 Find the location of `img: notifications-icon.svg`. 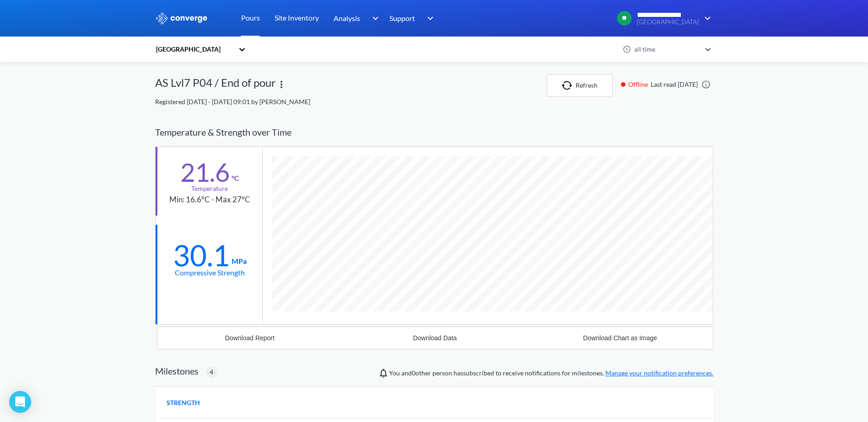

img: notifications-icon.svg is located at coordinates (383, 373).